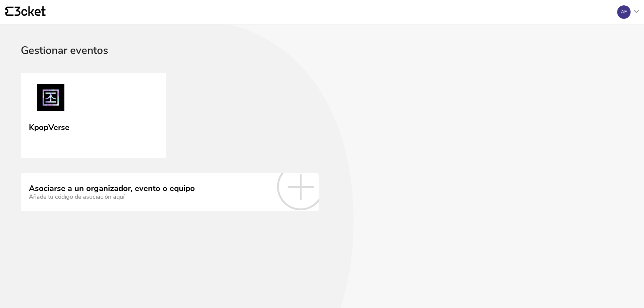  Describe the element at coordinates (112, 189) in the screenshot. I see `div: Asociarse a un organizador, evento o equipo` at that location.